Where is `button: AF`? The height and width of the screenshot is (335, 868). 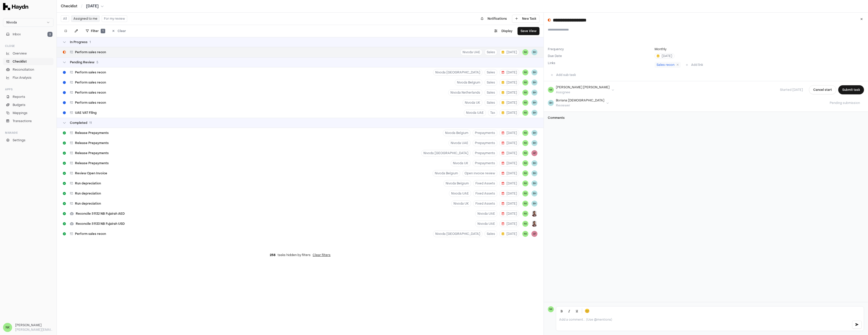 button: AF is located at coordinates (534, 234).